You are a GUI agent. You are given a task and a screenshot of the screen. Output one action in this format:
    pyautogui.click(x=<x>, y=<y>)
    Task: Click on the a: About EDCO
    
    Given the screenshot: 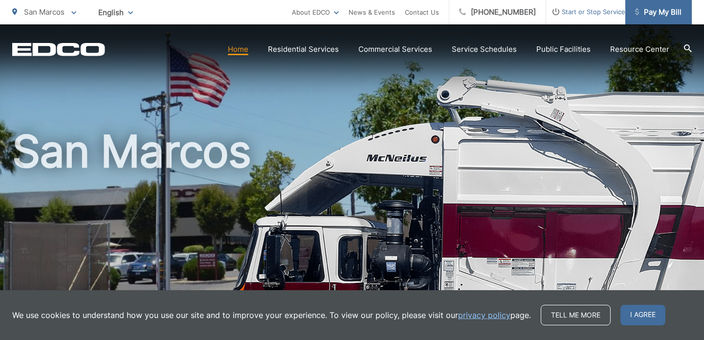 What is the action you would take?
    pyautogui.click(x=315, y=12)
    